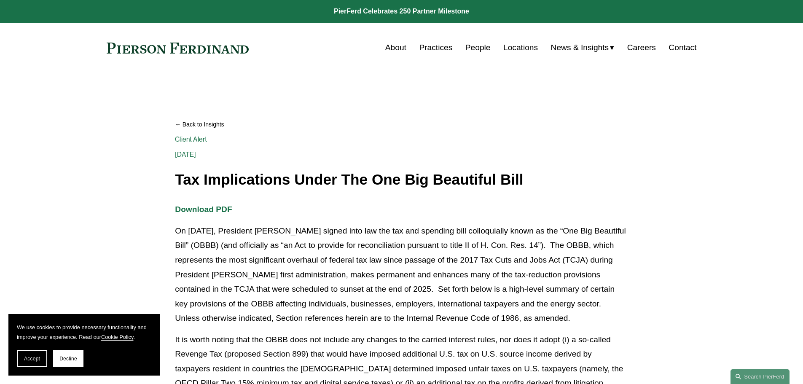 The width and height of the screenshot is (803, 384). What do you see at coordinates (117, 337) in the screenshot?
I see `a: Cookie Policy` at bounding box center [117, 337].